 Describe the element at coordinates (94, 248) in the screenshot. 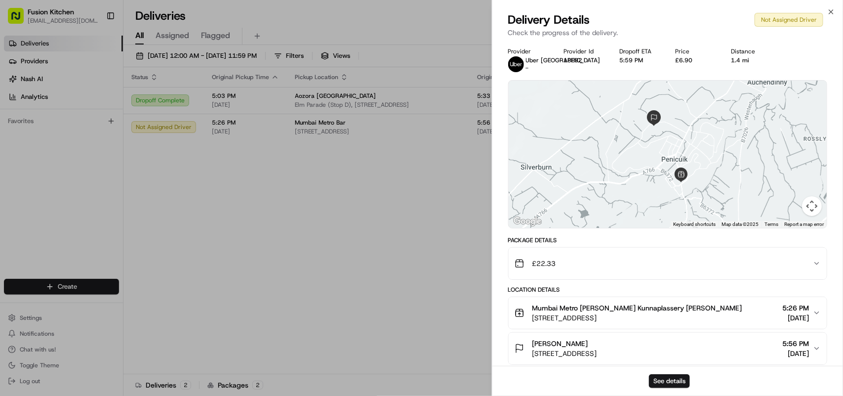

I see `a: Powered byPylon` at that location.